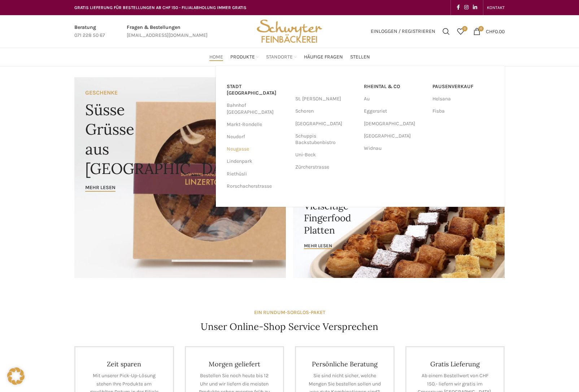 The image size is (579, 392). Describe the element at coordinates (446, 31) in the screenshot. I see `div: Suchen` at that location.